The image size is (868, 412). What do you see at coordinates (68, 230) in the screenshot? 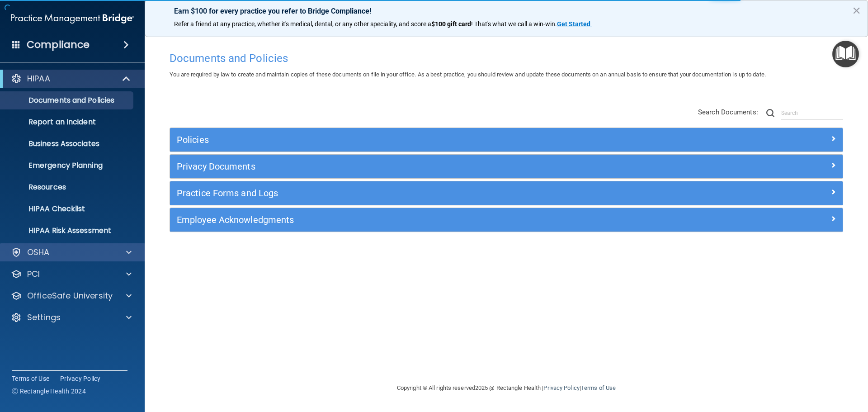
I see `p: HIPAA Risk Assessment` at bounding box center [68, 230].